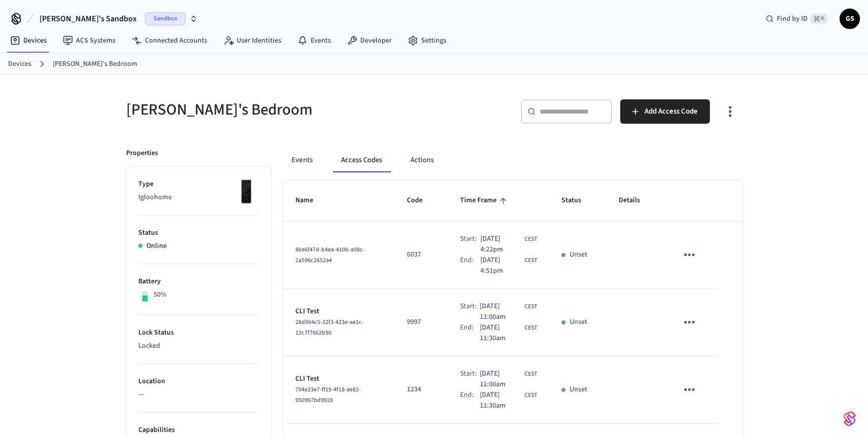 This screenshot has height=437, width=868. Describe the element at coordinates (671, 112) in the screenshot. I see `span: Add Access Code` at that location.